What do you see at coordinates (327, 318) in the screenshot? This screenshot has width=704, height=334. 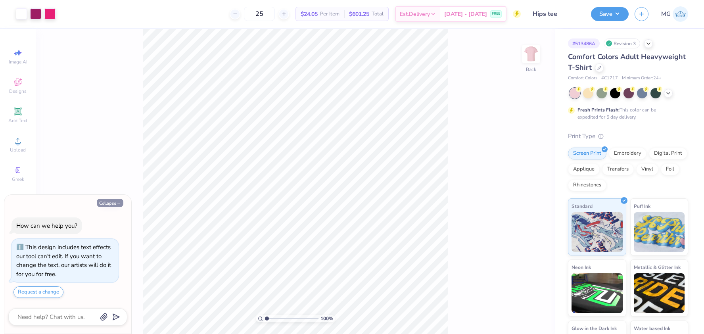 I see `span: 100 %` at bounding box center [327, 318].